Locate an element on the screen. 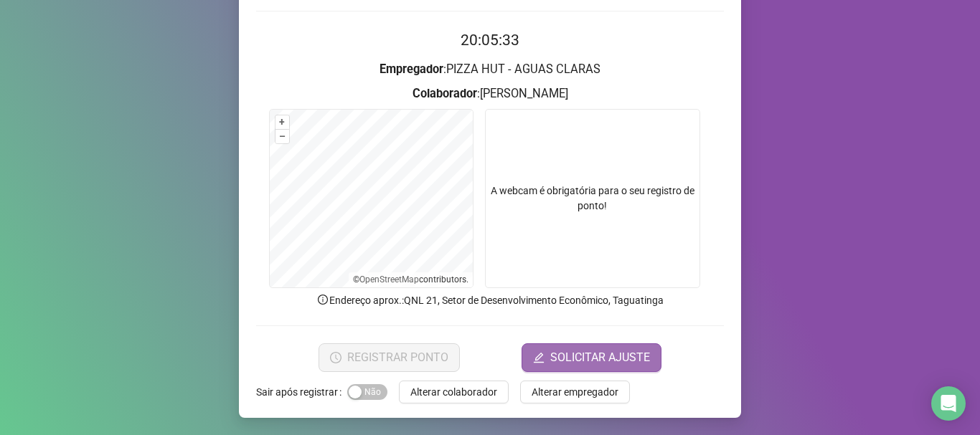  div: Open Intercom Messenger is located at coordinates (949, 404).